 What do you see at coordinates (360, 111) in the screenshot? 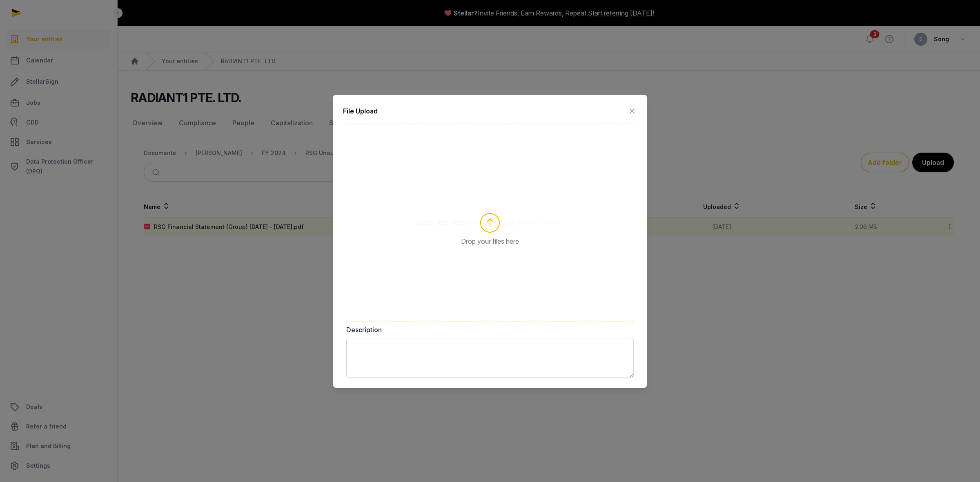
I see `div: File Upload` at bounding box center [360, 111].